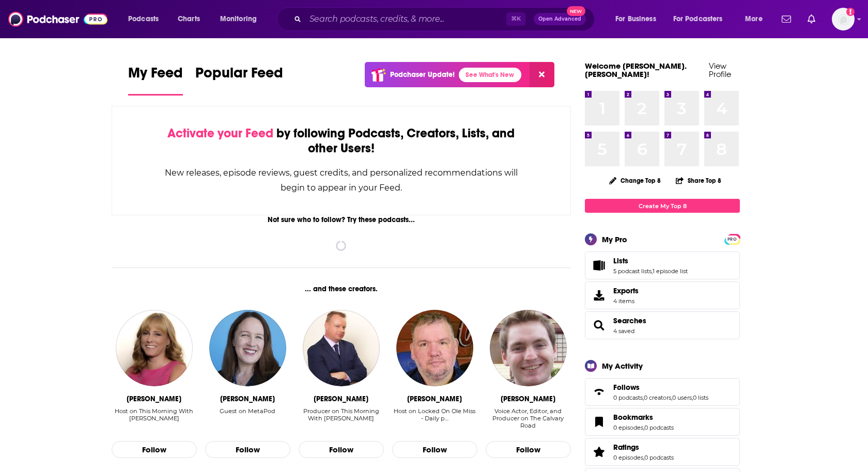 The image size is (868, 472). I want to click on img: Podchaser - Follow, Share and Rate Podcasts, so click(57, 19).